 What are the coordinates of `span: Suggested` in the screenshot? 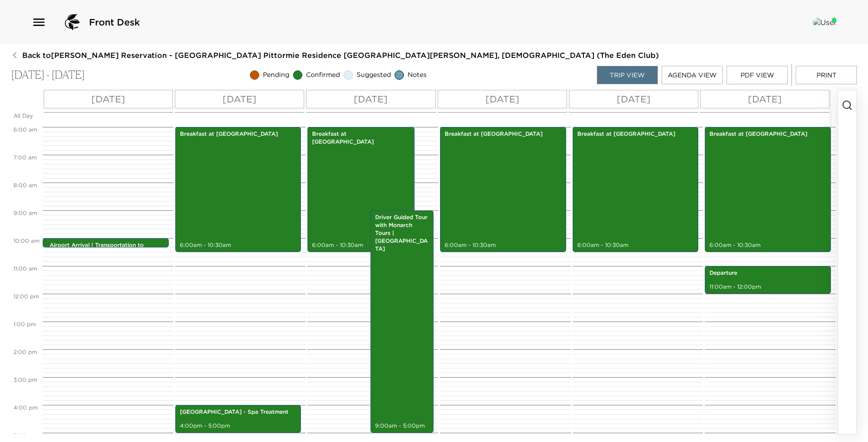 It's located at (374, 75).